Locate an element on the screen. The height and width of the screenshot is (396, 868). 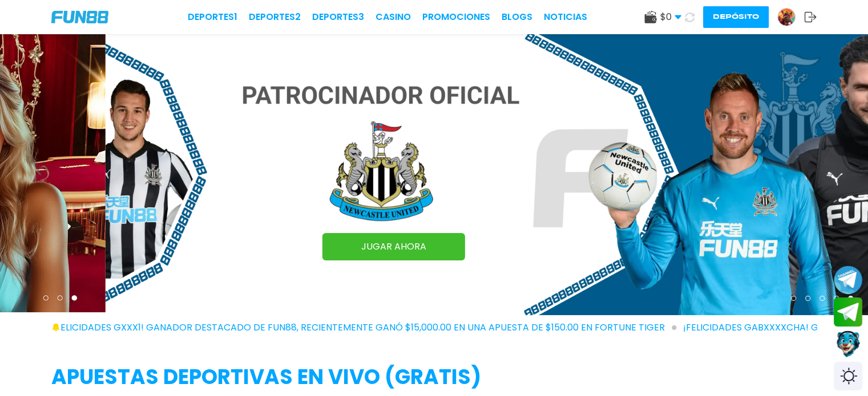
a: Deportes1 is located at coordinates (212, 17).